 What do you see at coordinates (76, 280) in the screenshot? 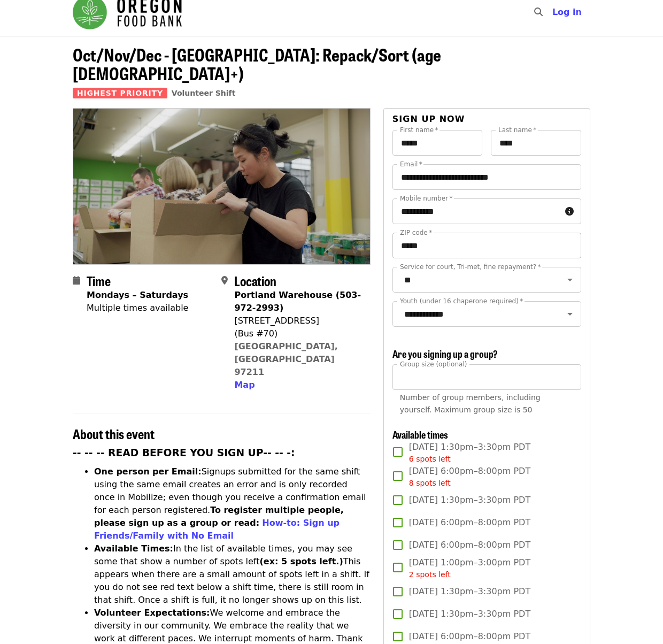
I see `i: calendar icon` at bounding box center [76, 280].